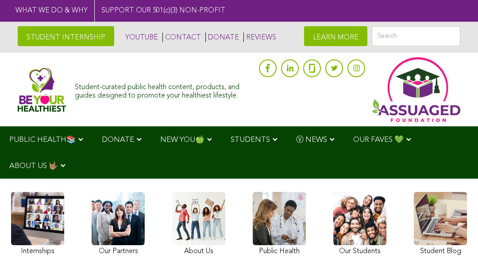  I want to click on img: glassdoor, so click(312, 68).